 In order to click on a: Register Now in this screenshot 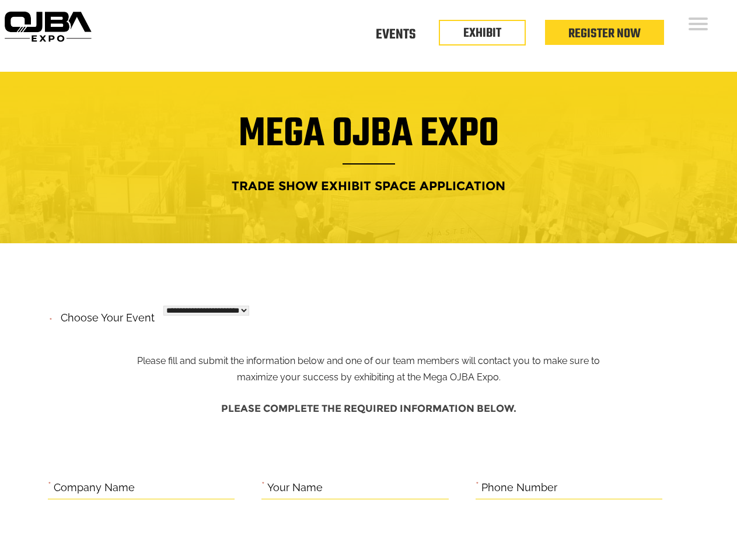, I will do `click(605, 34)`.